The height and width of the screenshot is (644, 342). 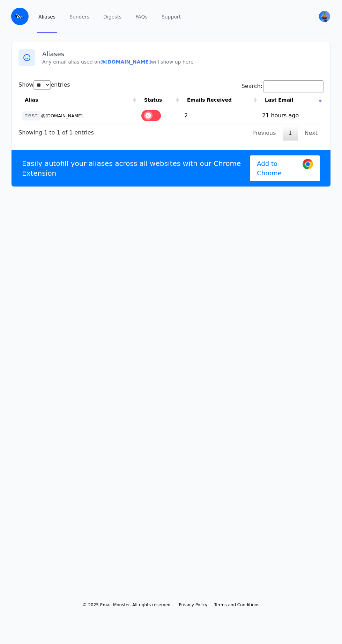 I want to click on li: © 2025 Email Monster. All rights reserved., so click(x=127, y=605).